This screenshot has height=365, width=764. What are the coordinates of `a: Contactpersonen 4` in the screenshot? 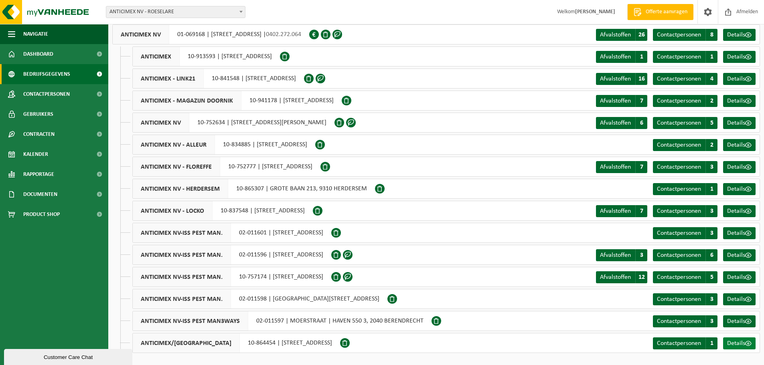 It's located at (685, 79).